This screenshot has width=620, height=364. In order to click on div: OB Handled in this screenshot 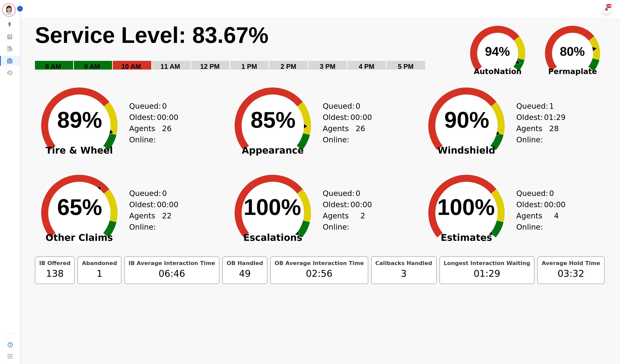, I will do `click(245, 263)`.